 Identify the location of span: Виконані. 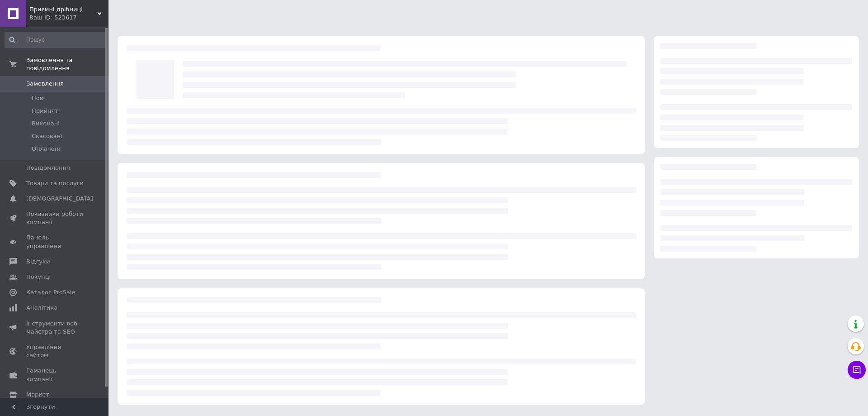
(46, 123).